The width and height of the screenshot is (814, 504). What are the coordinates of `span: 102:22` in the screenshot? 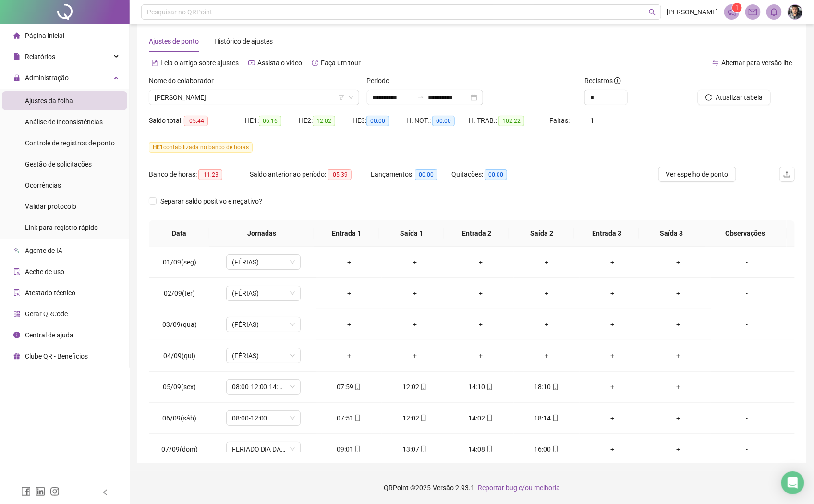 It's located at (511, 121).